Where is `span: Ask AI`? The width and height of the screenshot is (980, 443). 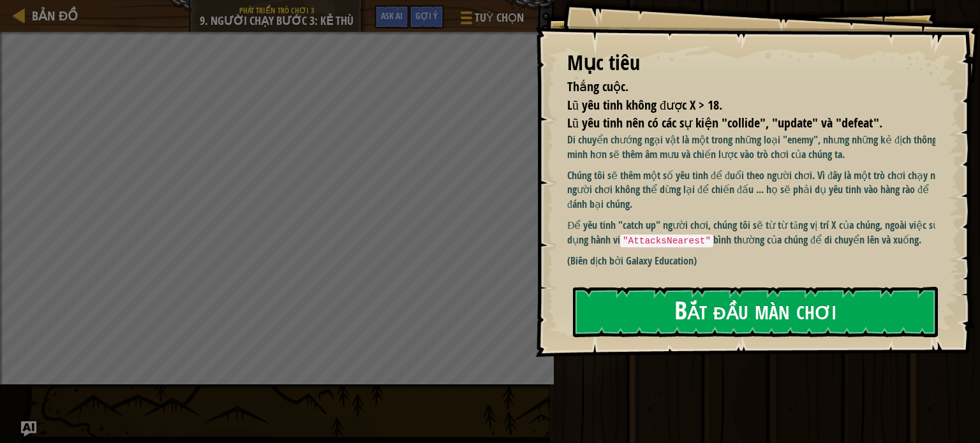 span: Ask AI is located at coordinates (392, 15).